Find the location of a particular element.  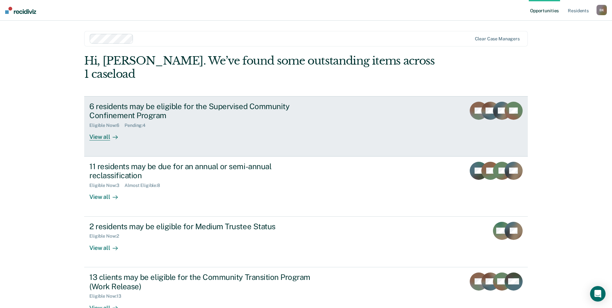

div: Eligible Now : 3 is located at coordinates (107, 185).